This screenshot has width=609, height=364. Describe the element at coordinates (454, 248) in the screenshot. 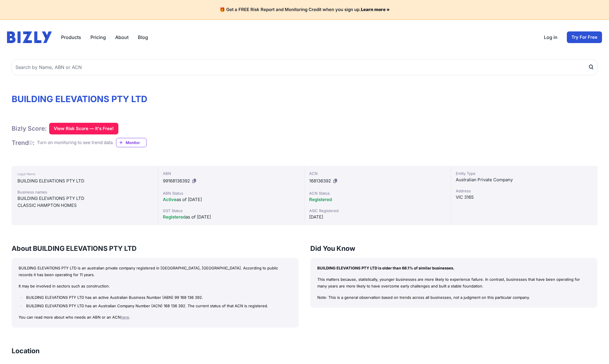

I see `h3: Did You Know` at that location.